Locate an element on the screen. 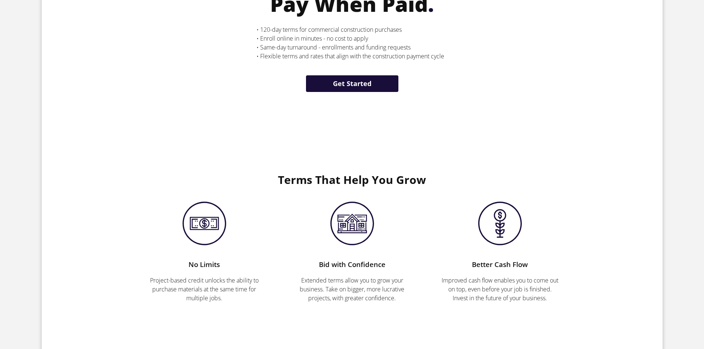  li: 120-day terms for commercial construction purchases is located at coordinates (352, 30).